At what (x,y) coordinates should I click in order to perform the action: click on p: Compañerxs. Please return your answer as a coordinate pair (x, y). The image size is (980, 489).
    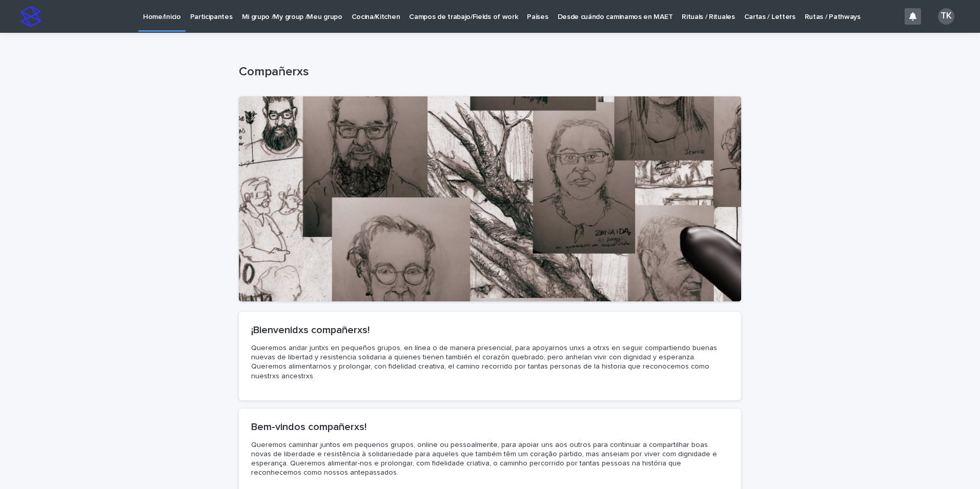
    Looking at the image, I should click on (488, 72).